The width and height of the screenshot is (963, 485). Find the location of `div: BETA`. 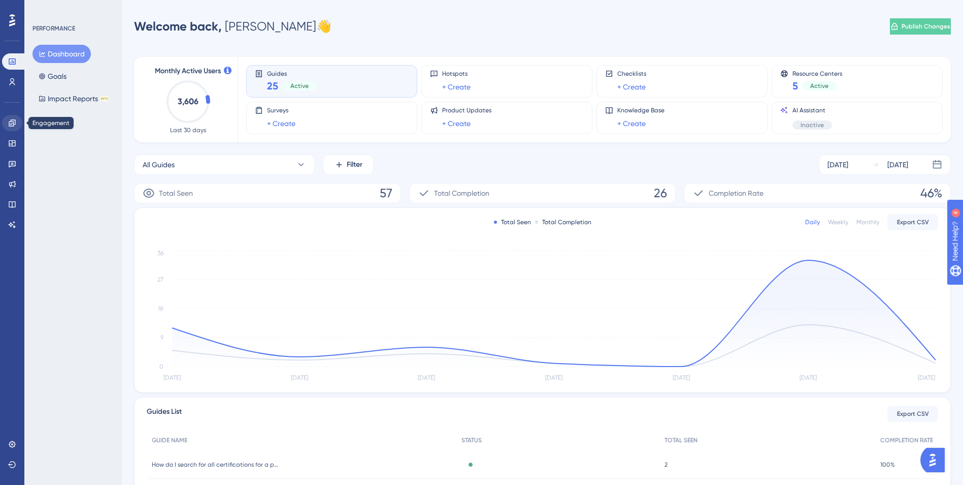

div: BETA is located at coordinates (105, 99).